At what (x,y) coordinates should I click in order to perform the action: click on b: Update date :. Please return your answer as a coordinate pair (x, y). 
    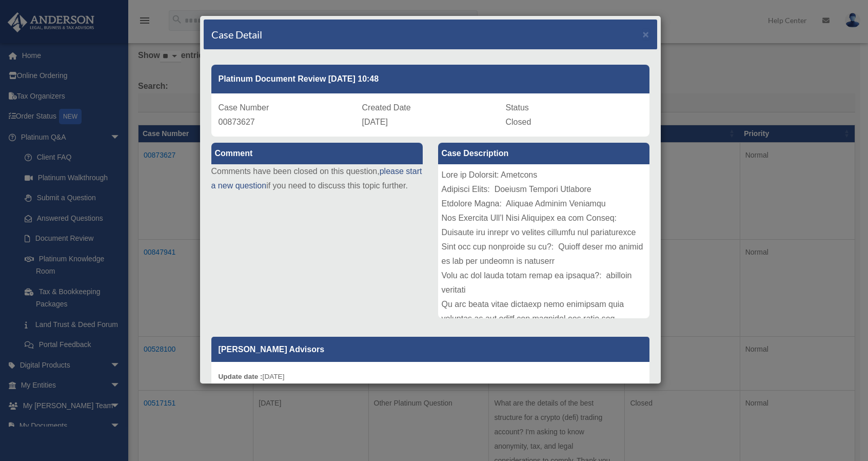
    Looking at the image, I should click on (241, 376).